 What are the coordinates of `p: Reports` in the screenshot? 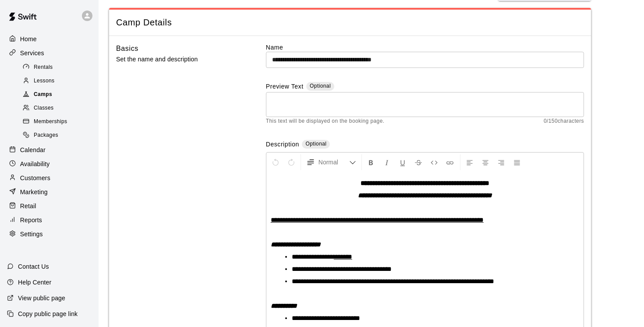 It's located at (31, 220).